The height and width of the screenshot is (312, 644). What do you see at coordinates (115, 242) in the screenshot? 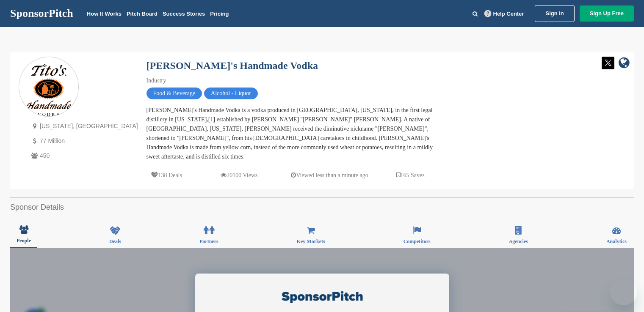
I see `span: Deals` at bounding box center [115, 242].